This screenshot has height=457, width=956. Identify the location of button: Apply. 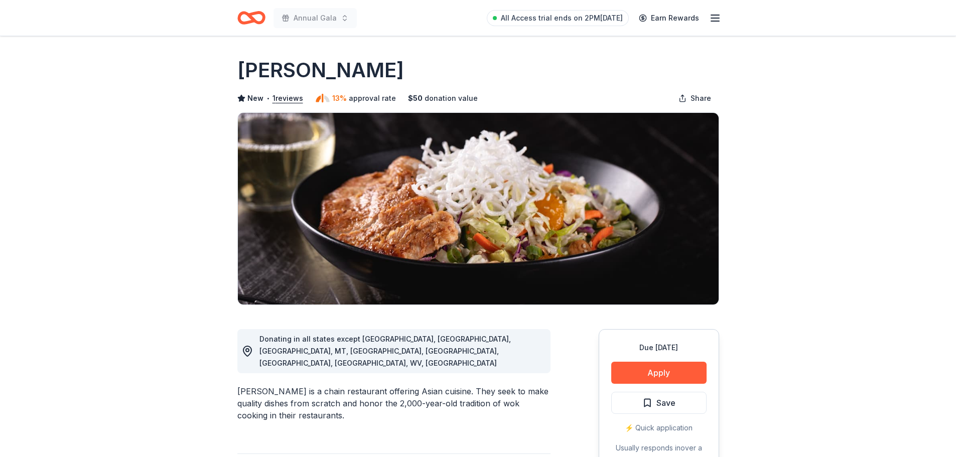
(659, 373).